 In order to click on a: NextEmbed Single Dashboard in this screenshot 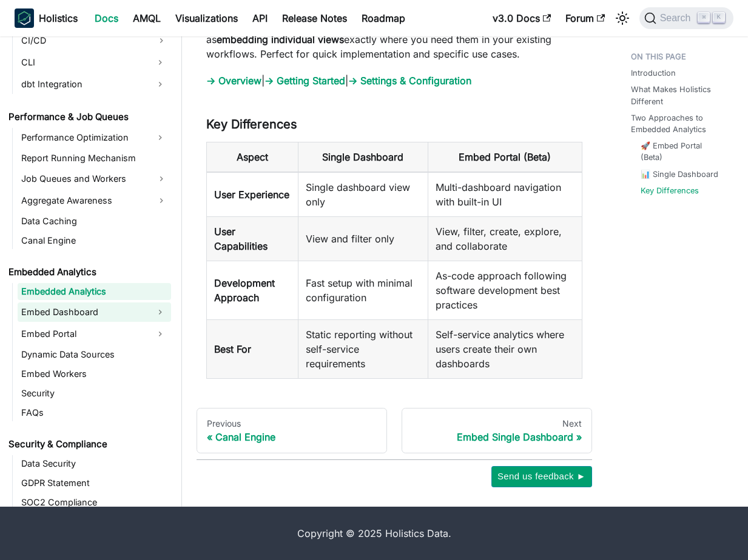, I will do `click(497, 431)`.